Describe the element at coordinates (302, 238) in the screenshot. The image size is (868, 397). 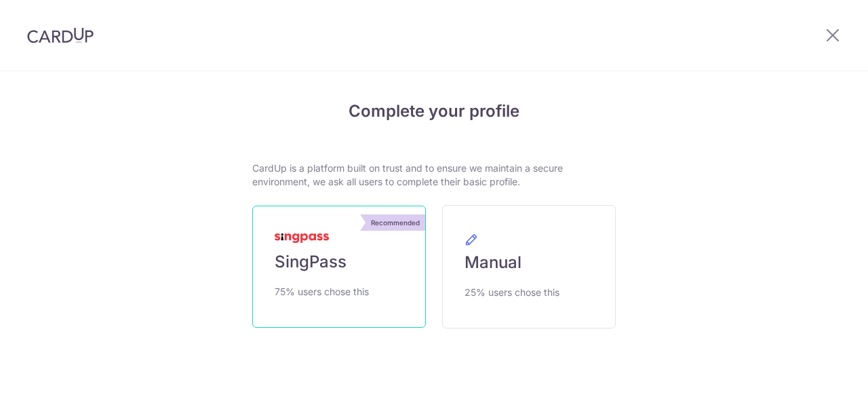
I see `img: MyInfoLogo` at that location.